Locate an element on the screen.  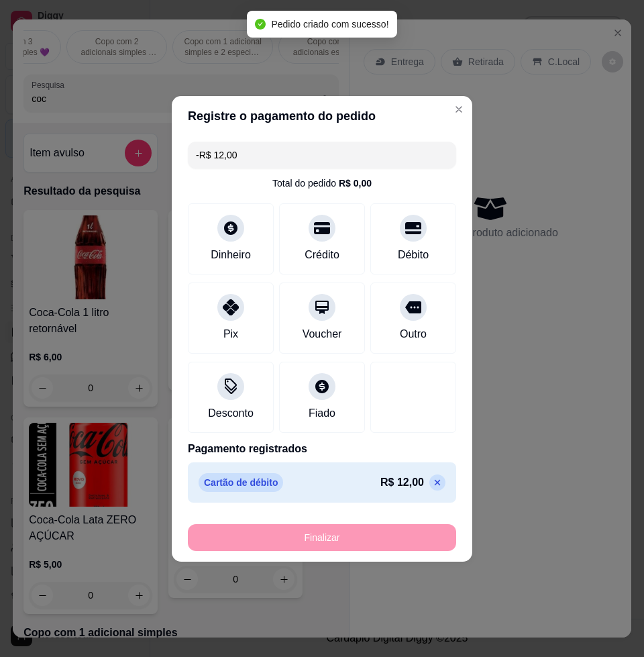
div: Outro is located at coordinates (413, 334).